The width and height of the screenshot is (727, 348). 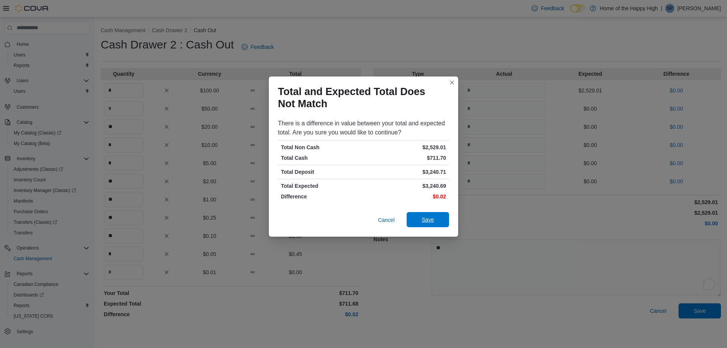 What do you see at coordinates (363, 128) in the screenshot?
I see `div: There is a difference in value between your total and expected total. Are you sure you would like...` at bounding box center [363, 128].